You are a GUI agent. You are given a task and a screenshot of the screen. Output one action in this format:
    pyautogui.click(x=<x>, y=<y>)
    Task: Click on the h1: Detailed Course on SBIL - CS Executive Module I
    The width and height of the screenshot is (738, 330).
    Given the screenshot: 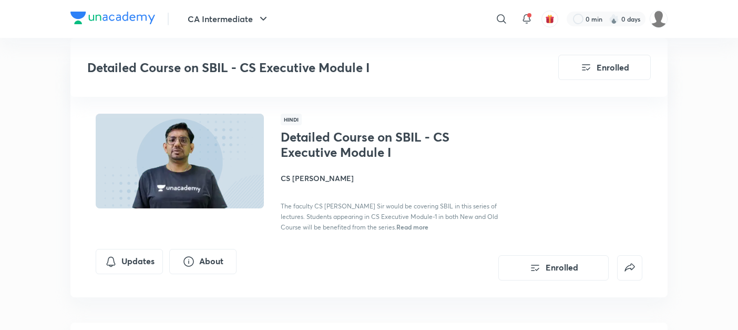 What is the action you would take?
    pyautogui.click(x=367, y=145)
    